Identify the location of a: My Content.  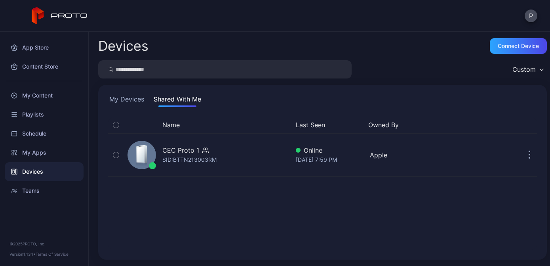
(44, 95).